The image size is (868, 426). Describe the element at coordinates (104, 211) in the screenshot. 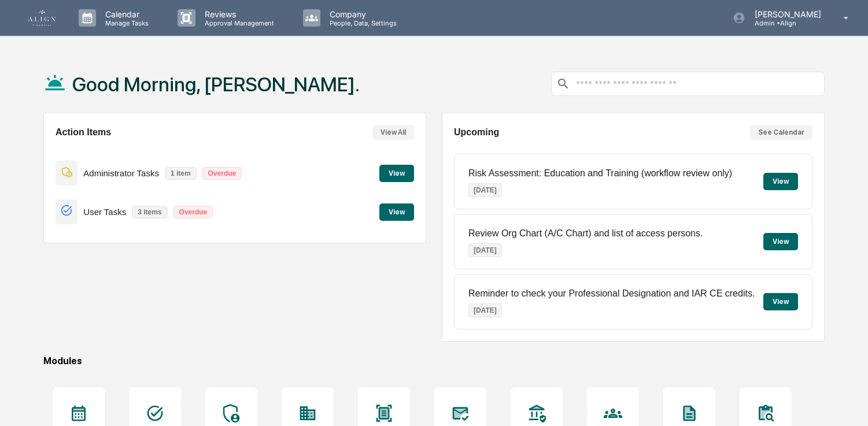

I see `p: User Tasks` at that location.